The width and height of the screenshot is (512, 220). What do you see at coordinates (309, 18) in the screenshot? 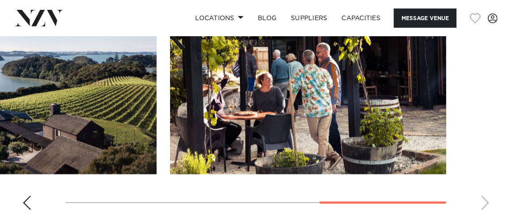
I see `a: SUPPLIERS` at bounding box center [309, 18].